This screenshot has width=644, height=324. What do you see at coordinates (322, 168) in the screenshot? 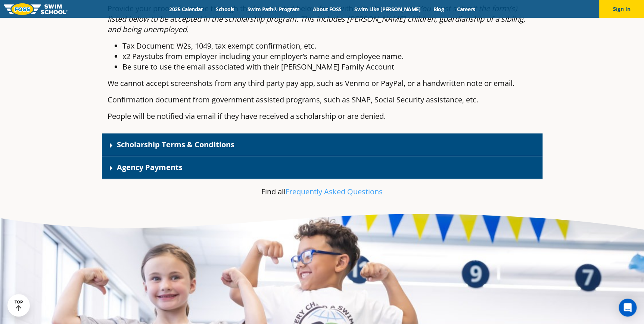
I see `div: Agency Payments` at bounding box center [322, 168].